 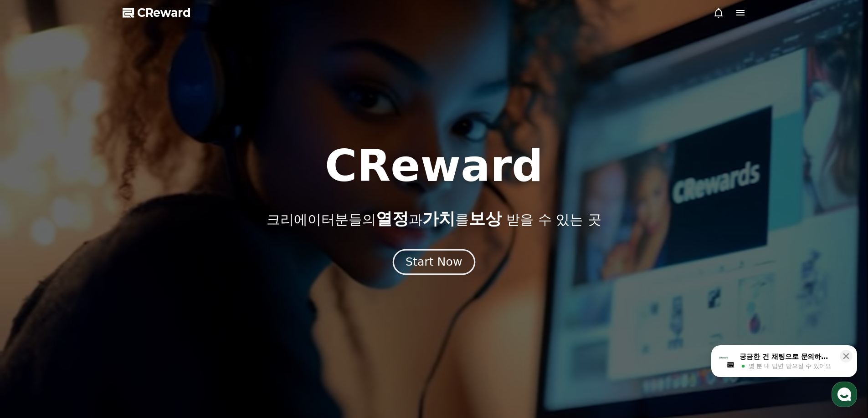 I want to click on a: 대화, so click(x=88, y=300).